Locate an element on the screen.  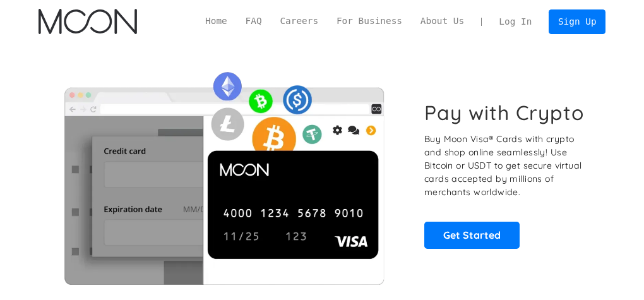
a: Sign Up is located at coordinates (577, 21).